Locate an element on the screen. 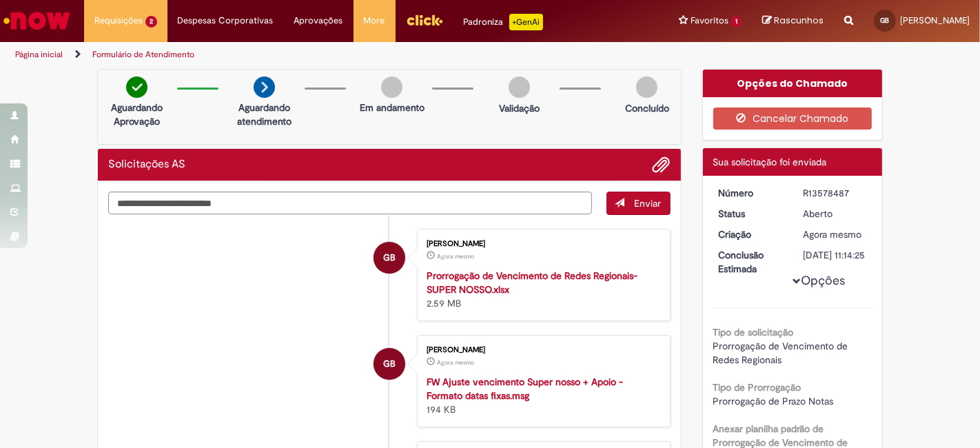 The height and width of the screenshot is (448, 980). a: Página inicial is located at coordinates (38, 55).